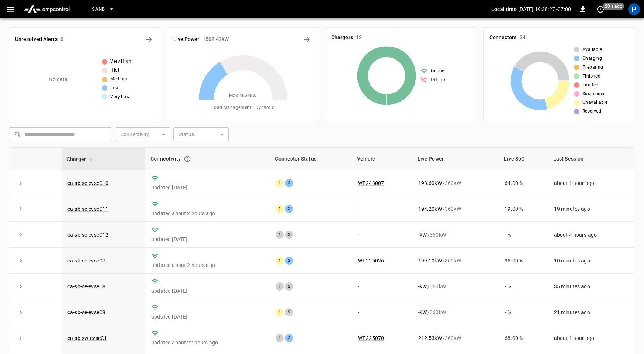  What do you see at coordinates (371, 260) in the screenshot?
I see `a: WT-225026` at bounding box center [371, 260].